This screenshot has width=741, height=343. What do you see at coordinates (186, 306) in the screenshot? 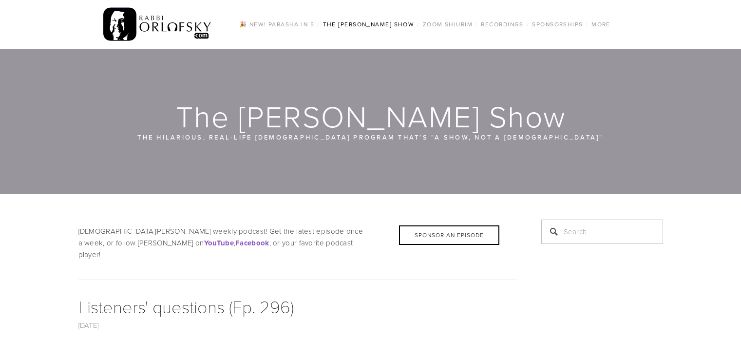
I see `a: Listeners' questions (Ep. 296)` at bounding box center [186, 306].